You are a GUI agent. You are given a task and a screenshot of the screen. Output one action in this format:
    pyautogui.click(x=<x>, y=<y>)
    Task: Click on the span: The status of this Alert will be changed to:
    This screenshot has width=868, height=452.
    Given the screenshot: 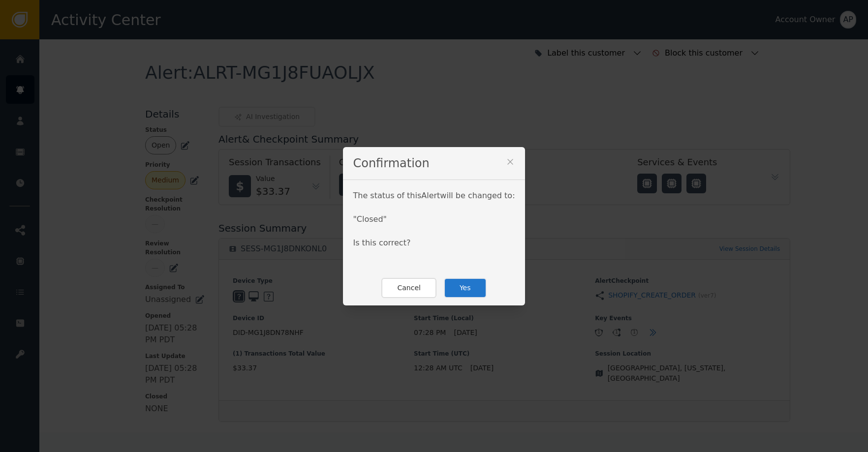 What is the action you would take?
    pyautogui.click(x=434, y=195)
    